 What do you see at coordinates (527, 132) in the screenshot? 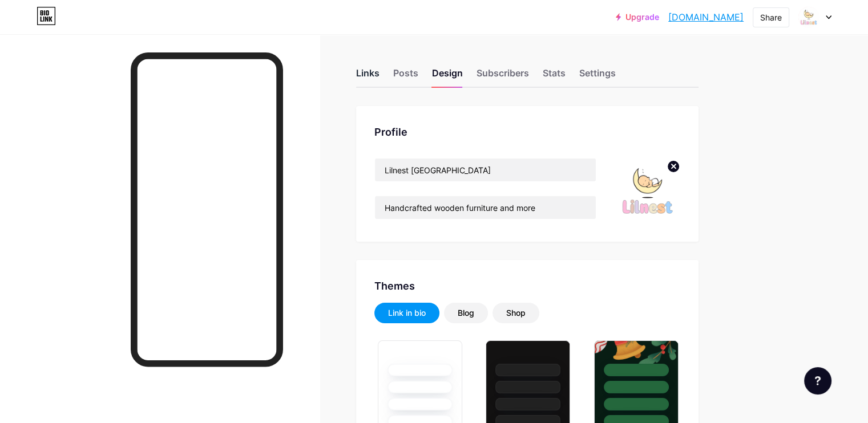
I see `div: Profile` at bounding box center [527, 132].